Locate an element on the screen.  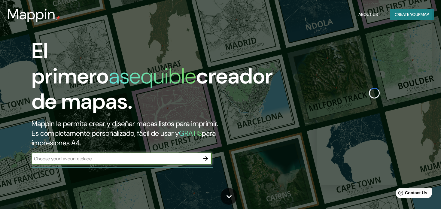
h1: El primero creador de mapas. is located at coordinates (152, 79).